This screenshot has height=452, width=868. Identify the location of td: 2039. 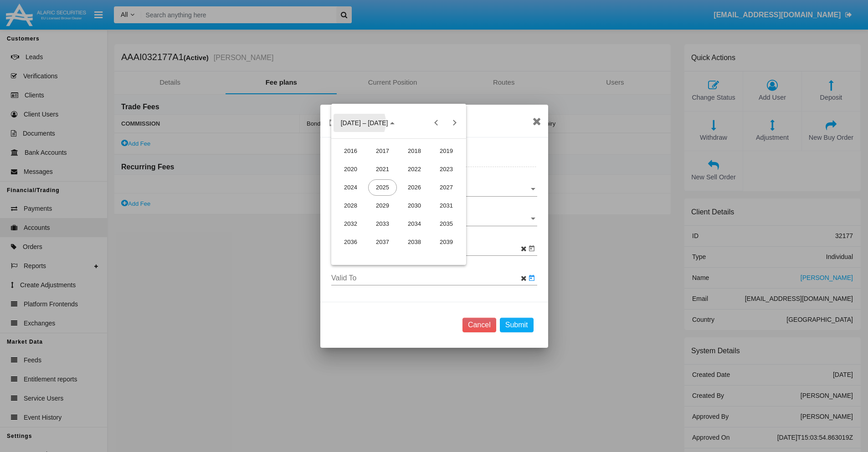
(446, 242).